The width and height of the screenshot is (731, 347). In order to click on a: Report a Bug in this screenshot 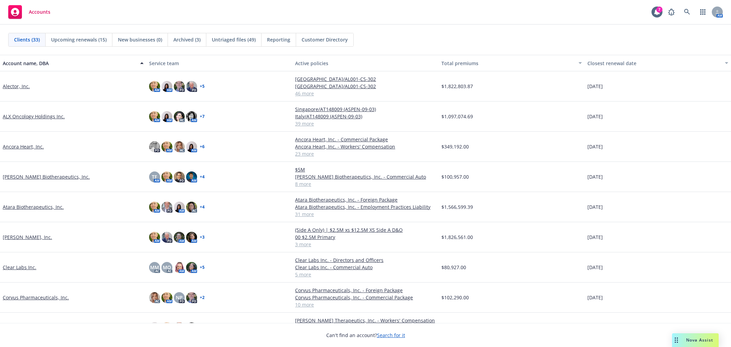, I will do `click(671, 12)`.